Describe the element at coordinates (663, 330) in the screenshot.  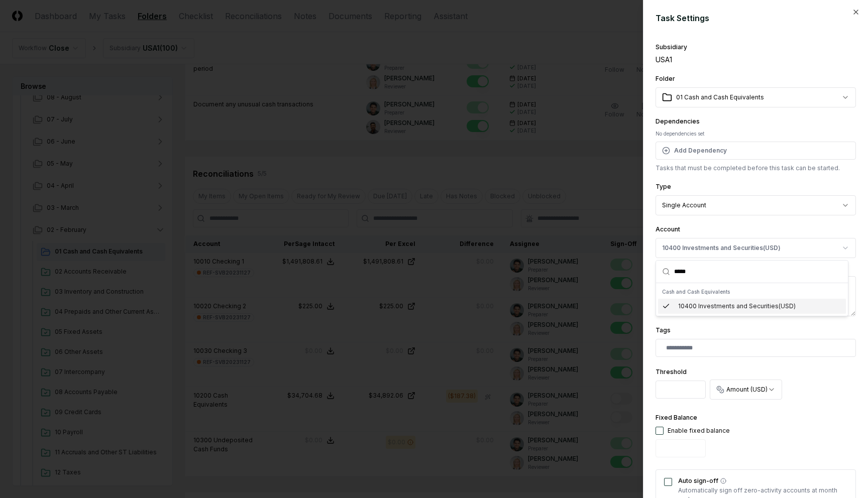
I see `label: Tags` at that location.